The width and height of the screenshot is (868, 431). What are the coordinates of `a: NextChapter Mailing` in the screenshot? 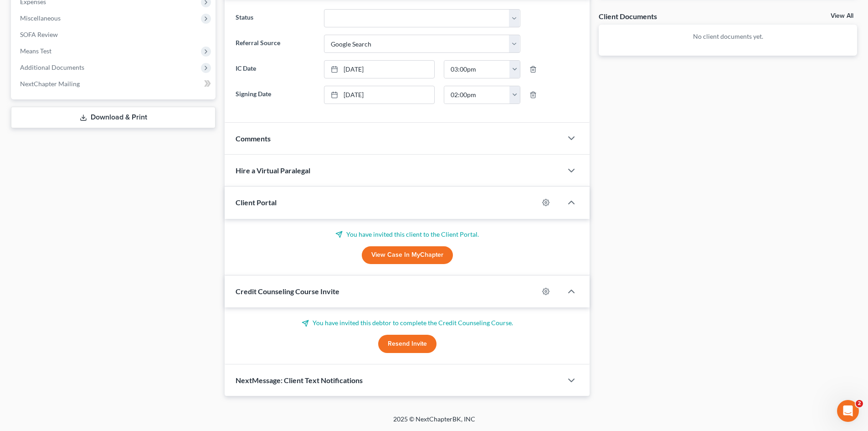 It's located at (114, 84).